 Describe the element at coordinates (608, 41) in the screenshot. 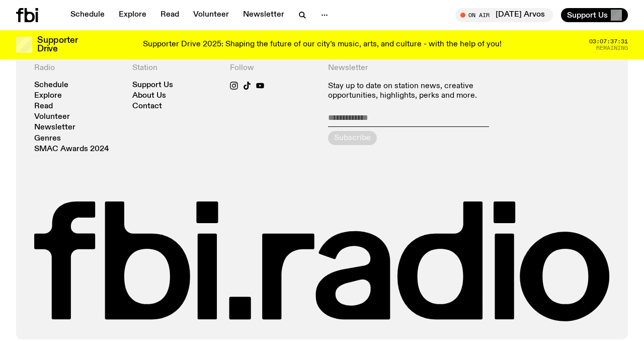

I see `span: 03:07:37:31` at that location.